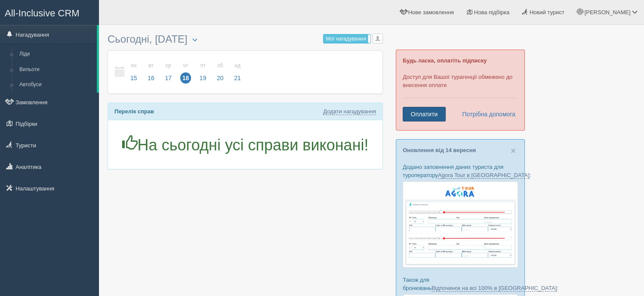 This screenshot has width=644, height=296. What do you see at coordinates (186, 78) in the screenshot?
I see `span: 18` at bounding box center [186, 78].